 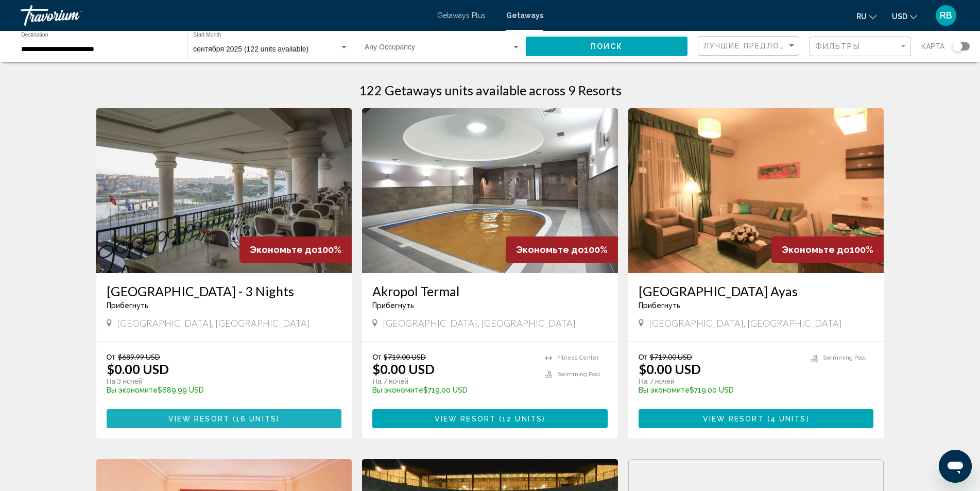 What do you see at coordinates (256, 418) in the screenshot?
I see `span: 16 units` at bounding box center [256, 418].